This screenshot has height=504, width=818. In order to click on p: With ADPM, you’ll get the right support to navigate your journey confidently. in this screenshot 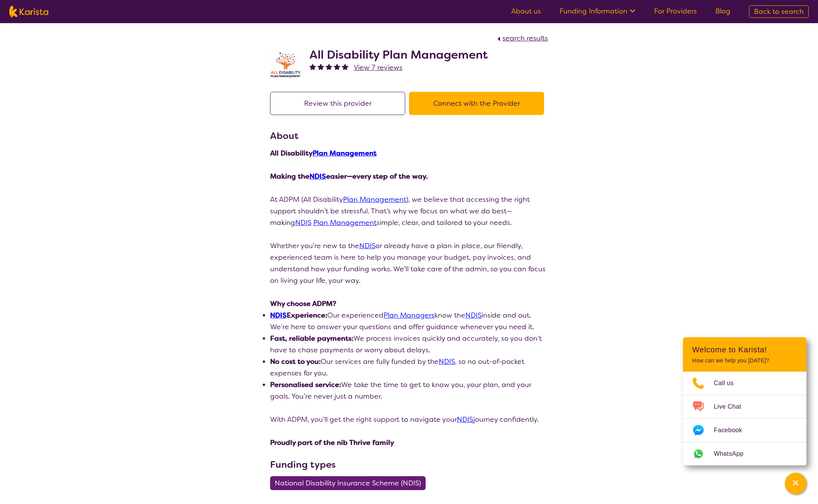, I will do `click(409, 419)`.